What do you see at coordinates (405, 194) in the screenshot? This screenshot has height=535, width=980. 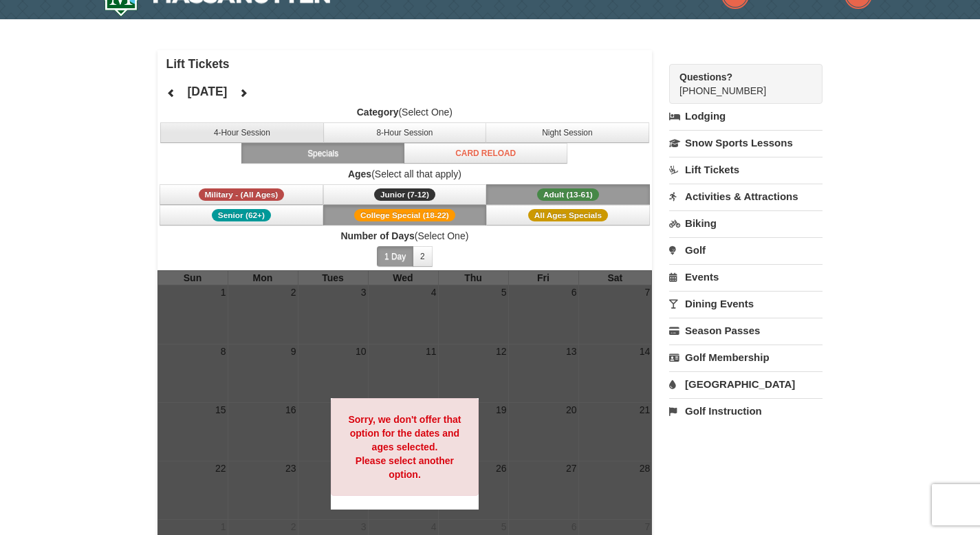 I see `button: Junior (7-12)` at bounding box center [405, 194].